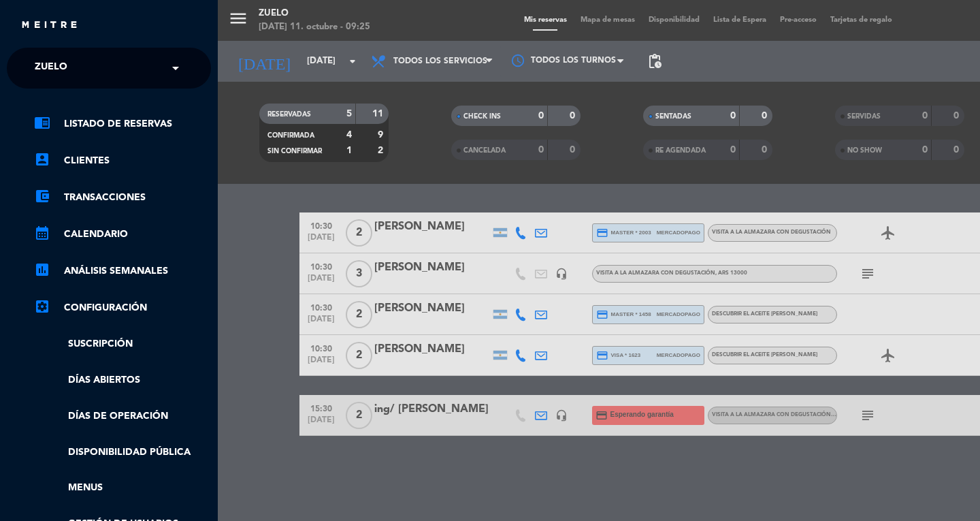 This screenshot has width=980, height=521. What do you see at coordinates (123, 488) in the screenshot?
I see `a: Menus` at bounding box center [123, 488].